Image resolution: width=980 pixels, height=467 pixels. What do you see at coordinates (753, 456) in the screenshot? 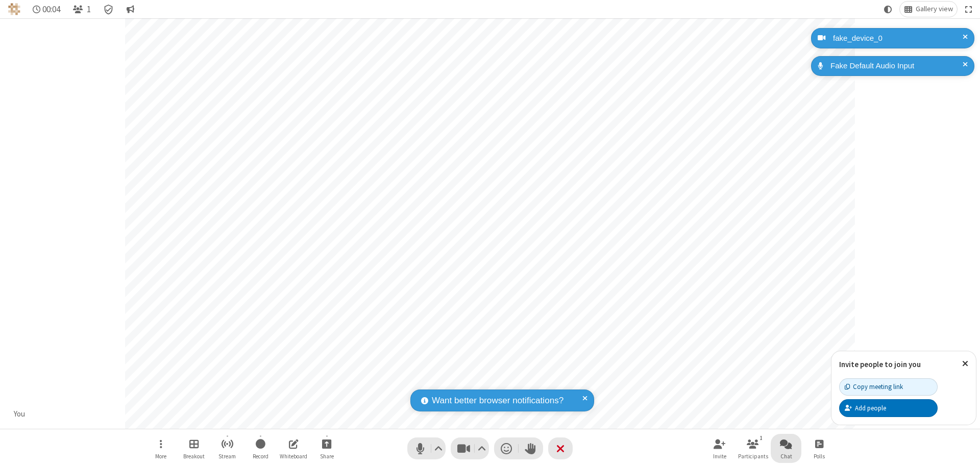
I see `span: Participants` at bounding box center [753, 456].